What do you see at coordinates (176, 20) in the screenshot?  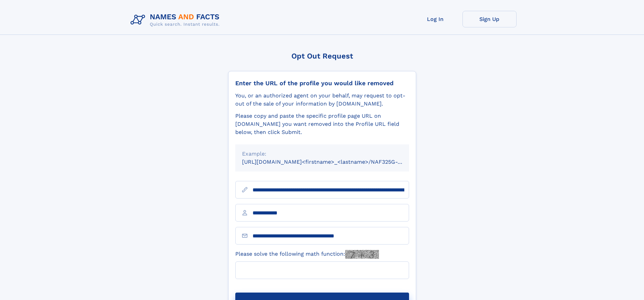 I see `img: Logo Names and Facts` at bounding box center [176, 20].